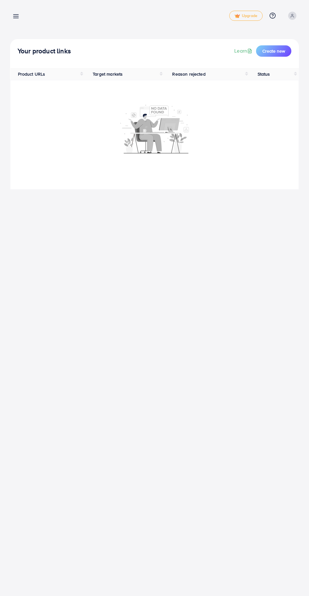 The image size is (309, 596). What do you see at coordinates (273, 51) in the screenshot?
I see `span: Create new` at bounding box center [273, 51].